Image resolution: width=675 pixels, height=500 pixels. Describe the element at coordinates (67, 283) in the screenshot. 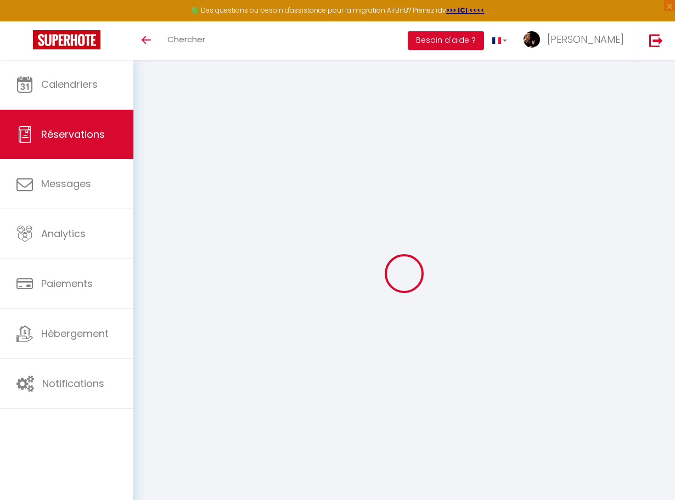

I see `span: Paiements` at that location.